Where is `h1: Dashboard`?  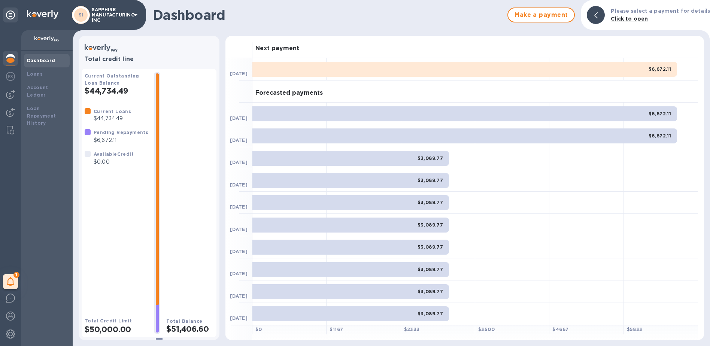 h1: Dashboard is located at coordinates (328, 15).